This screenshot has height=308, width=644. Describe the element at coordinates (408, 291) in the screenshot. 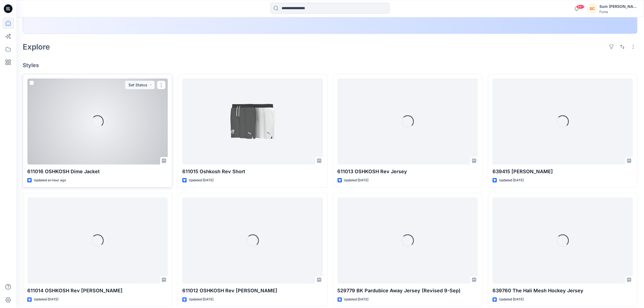

I see `p: 529779 BK Pardubice Away Jersey (Revised 9-Sep)` at that location.